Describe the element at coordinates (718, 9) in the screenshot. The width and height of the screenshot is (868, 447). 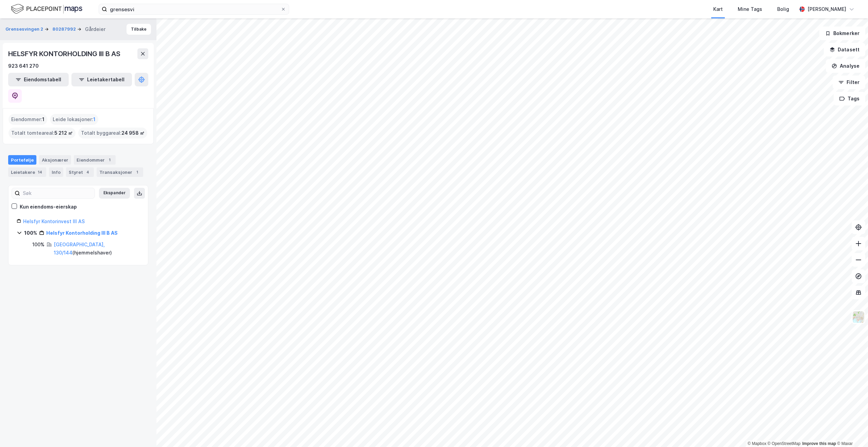
I see `div: Kart` at that location.